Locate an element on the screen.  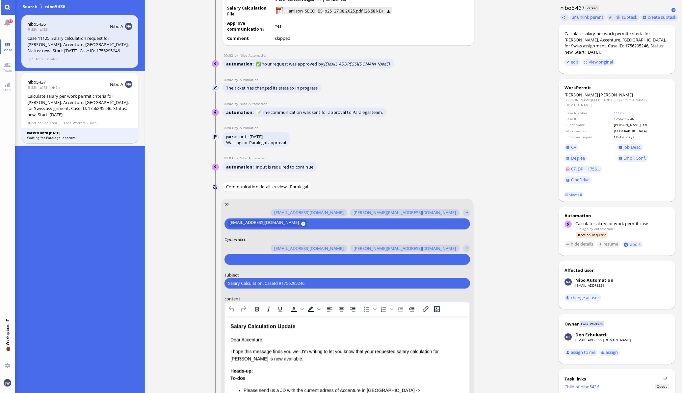
button: hide details is located at coordinates (580, 244).